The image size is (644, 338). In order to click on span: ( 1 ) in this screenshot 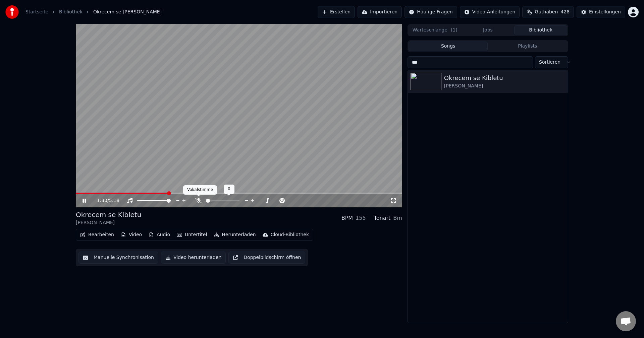, I will do `click(454, 30)`.